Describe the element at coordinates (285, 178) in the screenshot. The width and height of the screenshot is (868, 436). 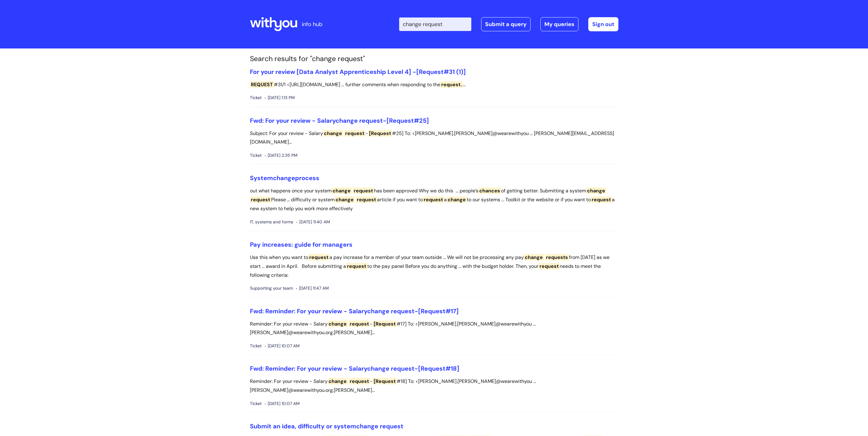
I see `a: Systemchangeprocess` at that location.